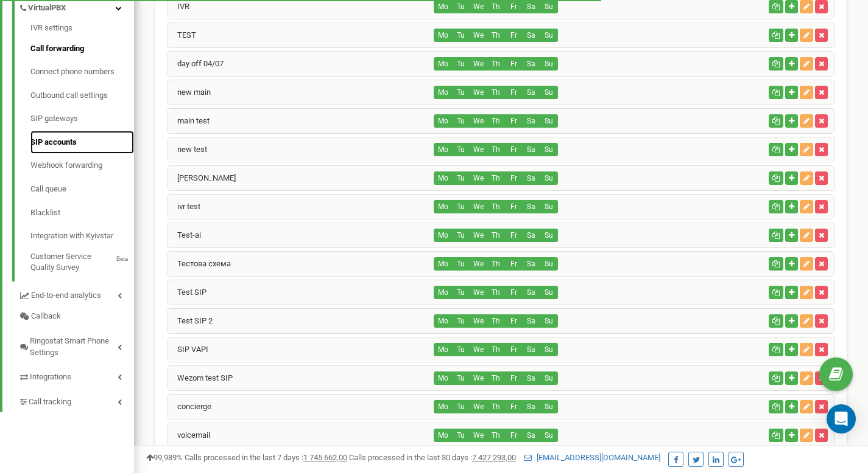 Image resolution: width=868 pixels, height=473 pixels. What do you see at coordinates (189, 406) in the screenshot?
I see `a: concierge` at bounding box center [189, 406].